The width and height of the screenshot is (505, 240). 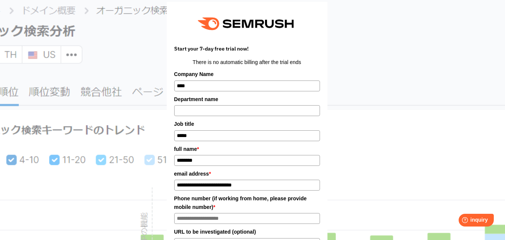 I want to click on font: full name, so click(x=186, y=149).